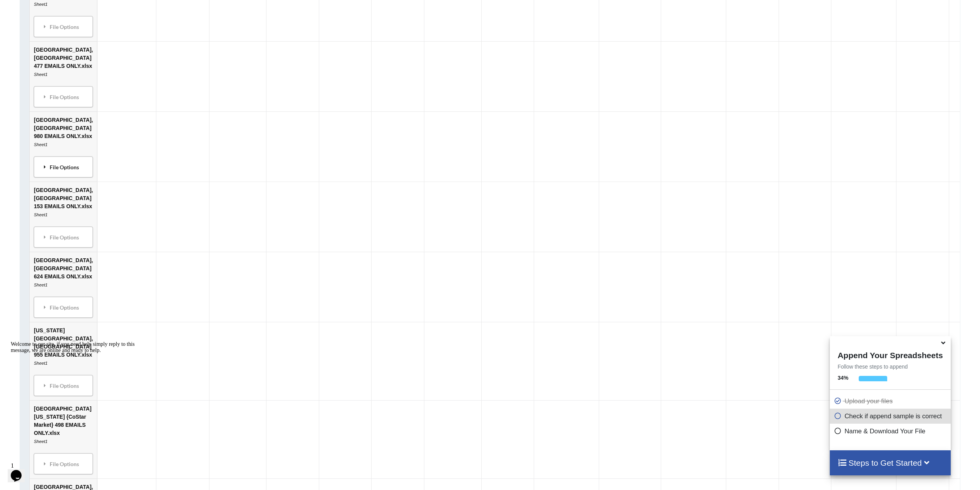  Describe the element at coordinates (843, 377) in the screenshot. I see `b: 34 %` at that location.